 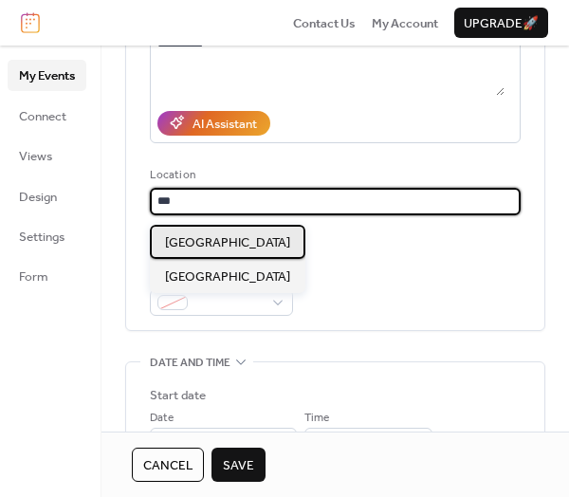 I want to click on button: Save, so click(x=238, y=465).